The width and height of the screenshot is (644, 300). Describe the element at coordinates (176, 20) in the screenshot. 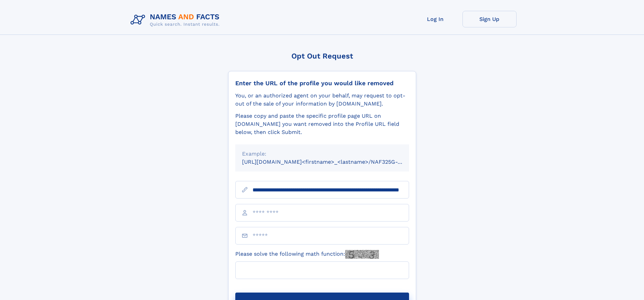

I see `img: Logo Names and Facts` at that location.